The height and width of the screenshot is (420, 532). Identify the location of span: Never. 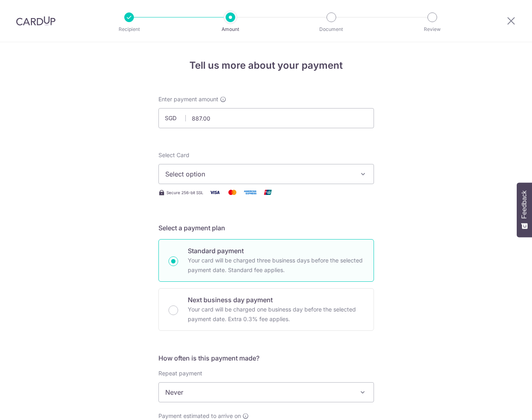
(266, 392).